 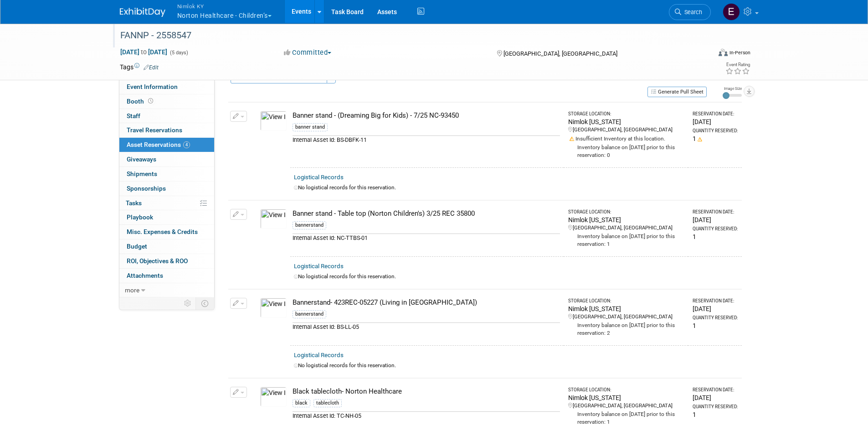 I want to click on span: Budget, so click(x=137, y=247).